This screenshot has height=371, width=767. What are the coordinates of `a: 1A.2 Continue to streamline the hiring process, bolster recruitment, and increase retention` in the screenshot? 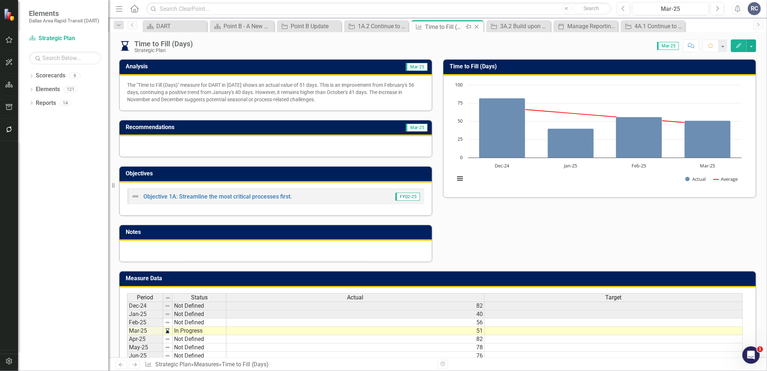 It's located at (376, 26).